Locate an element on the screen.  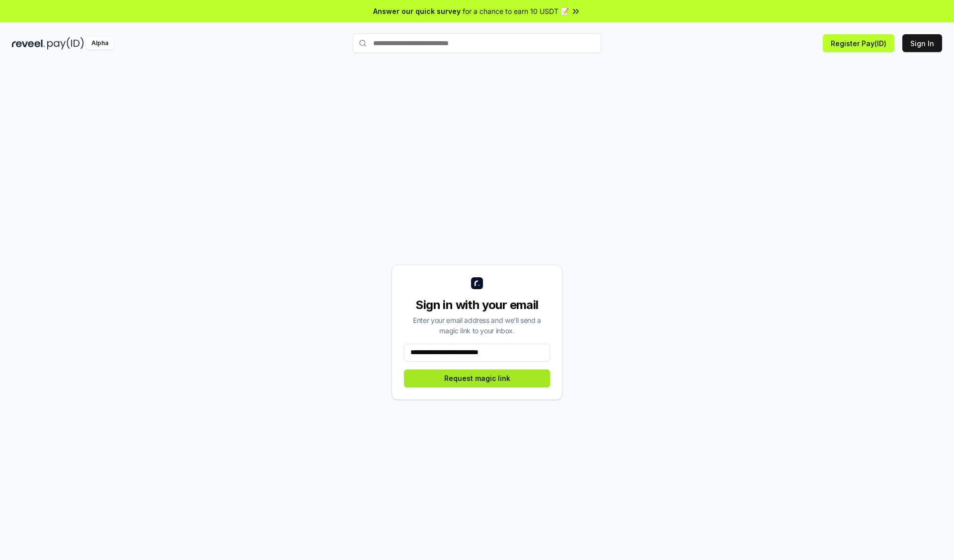
div: Alpha is located at coordinates (99, 43).